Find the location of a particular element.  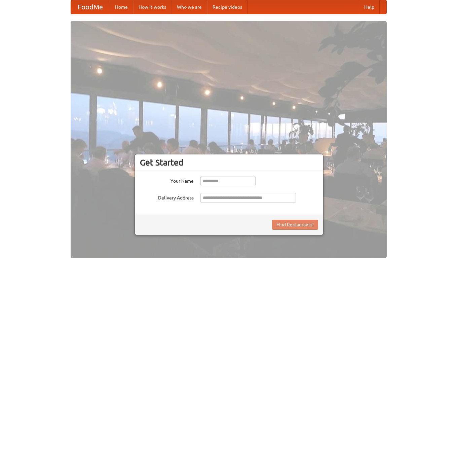

a: Who we are is located at coordinates (189, 7).